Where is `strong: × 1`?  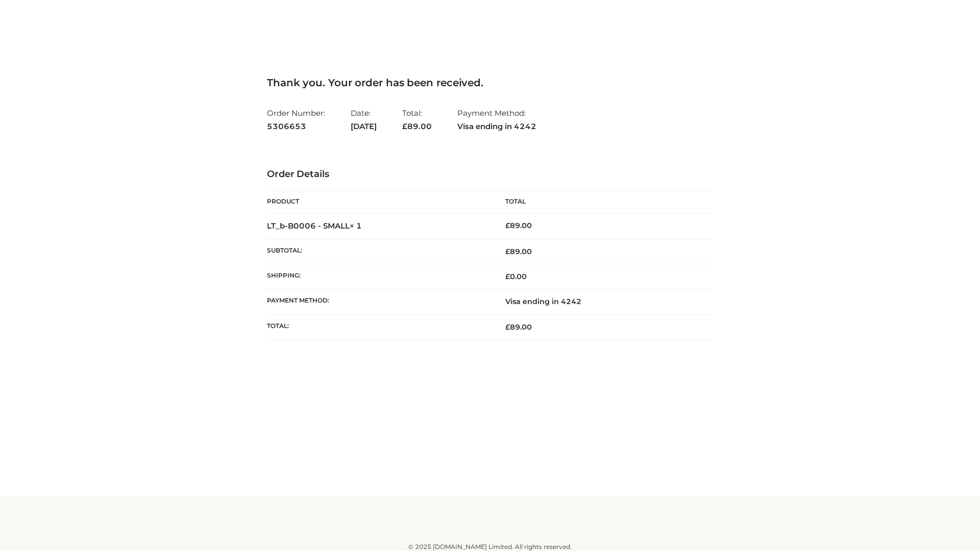 strong: × 1 is located at coordinates (356, 225).